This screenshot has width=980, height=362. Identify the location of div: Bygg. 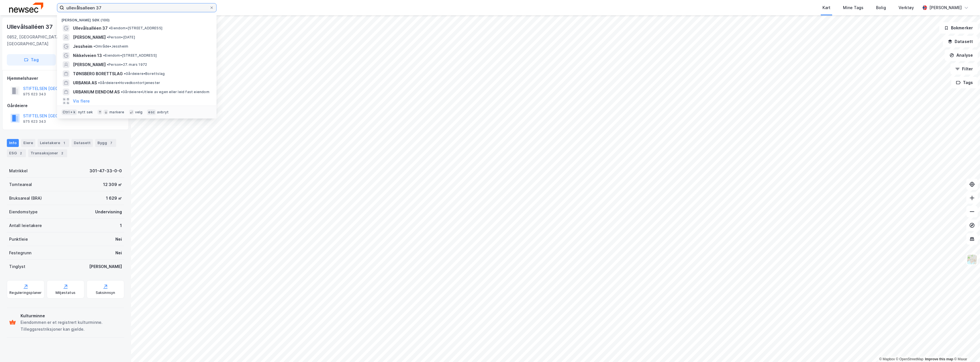
(106, 143).